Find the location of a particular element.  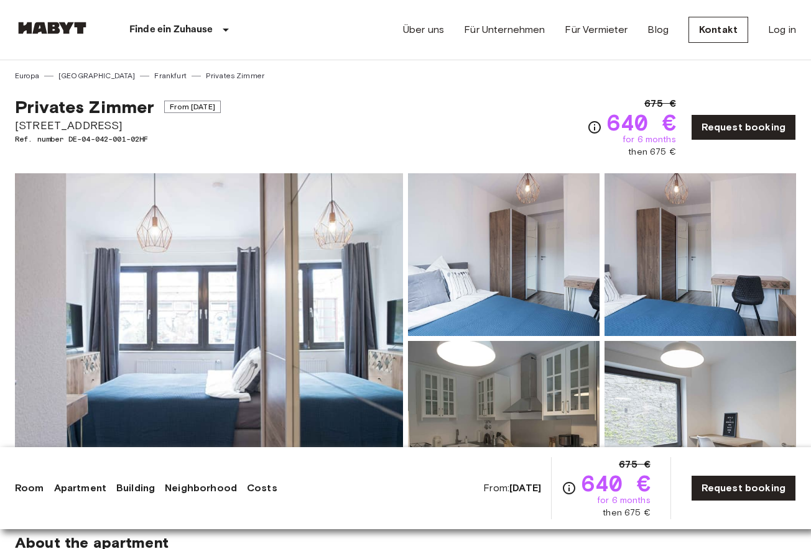

a: Apartment is located at coordinates (80, 489).